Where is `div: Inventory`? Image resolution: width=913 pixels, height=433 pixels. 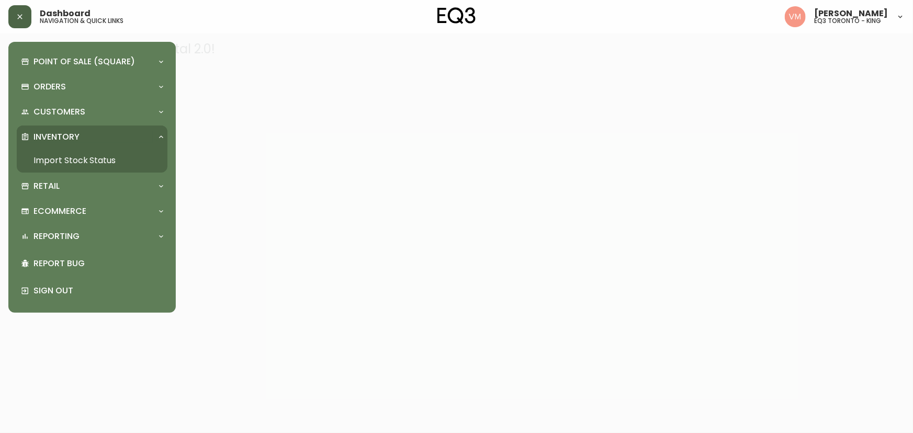 div: Inventory is located at coordinates (92, 137).